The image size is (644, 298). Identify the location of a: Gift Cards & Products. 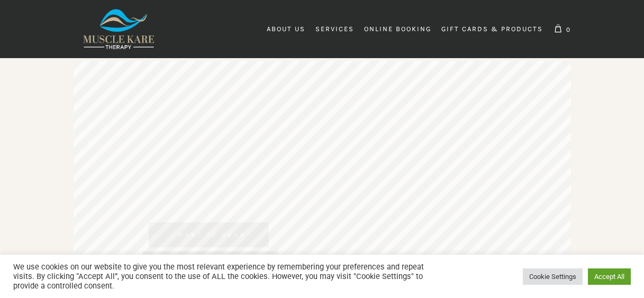
(492, 29).